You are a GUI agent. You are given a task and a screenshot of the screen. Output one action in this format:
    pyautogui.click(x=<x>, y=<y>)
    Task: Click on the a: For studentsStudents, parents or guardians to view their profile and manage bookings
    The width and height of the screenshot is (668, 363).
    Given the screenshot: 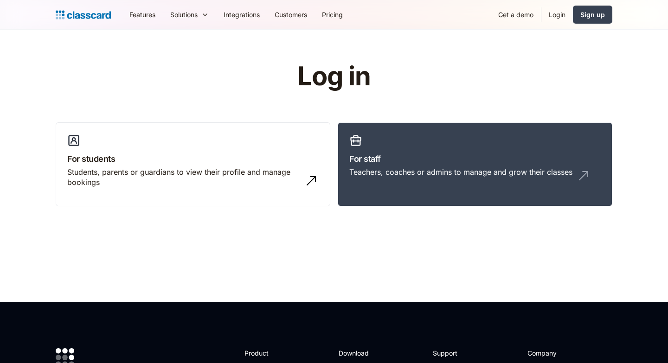 What is the action you would take?
    pyautogui.click(x=193, y=165)
    